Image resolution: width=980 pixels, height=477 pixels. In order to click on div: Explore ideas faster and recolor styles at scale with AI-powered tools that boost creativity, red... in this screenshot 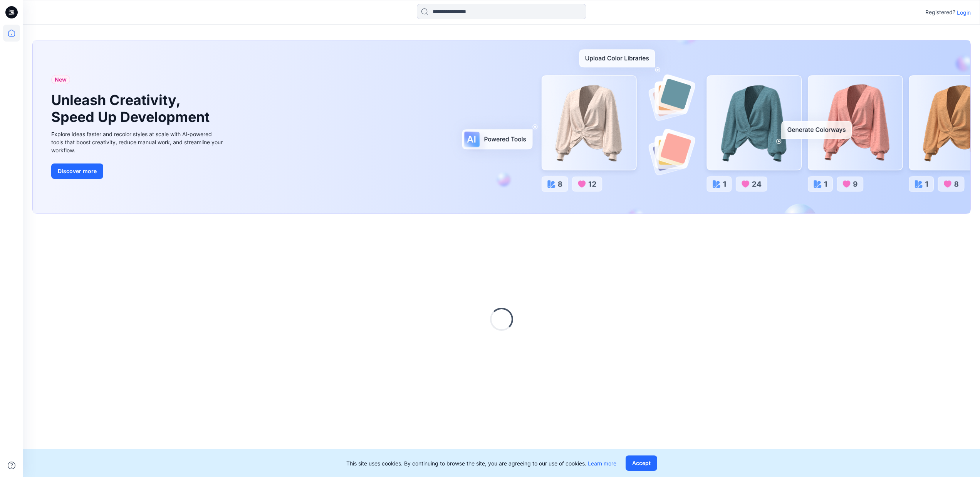, I will do `click(138, 142)`.